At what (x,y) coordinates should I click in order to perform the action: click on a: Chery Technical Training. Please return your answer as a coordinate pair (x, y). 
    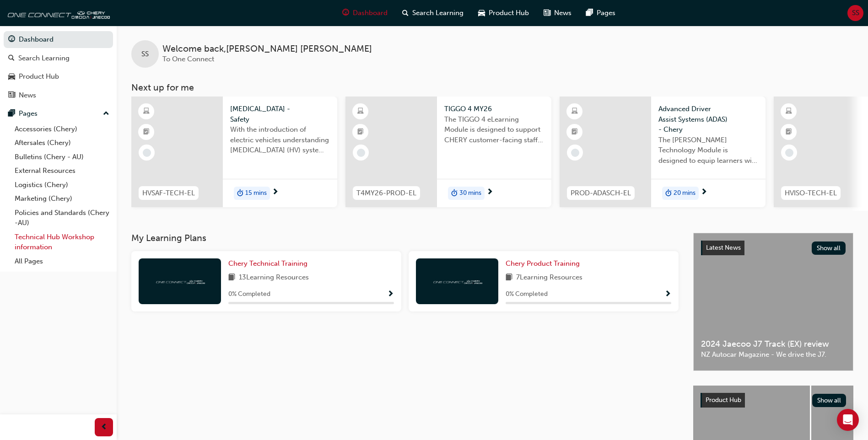
    Looking at the image, I should click on (269, 263).